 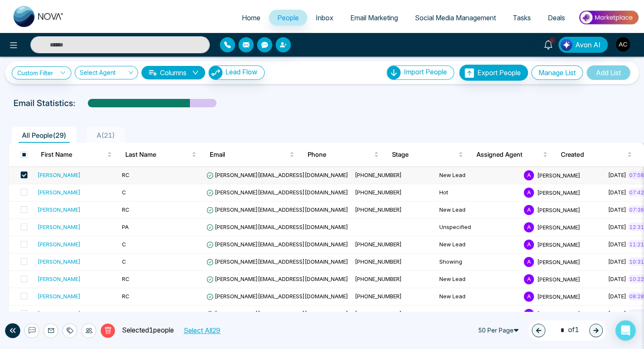 I want to click on div: Open Intercom Messenger, so click(x=625, y=330).